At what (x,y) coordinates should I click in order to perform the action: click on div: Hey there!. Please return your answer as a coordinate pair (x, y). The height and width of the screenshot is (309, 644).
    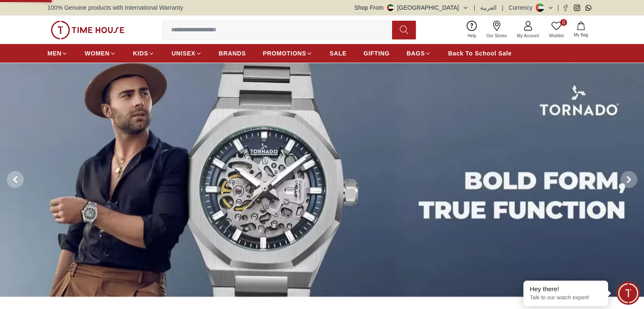
    Looking at the image, I should click on (566, 289).